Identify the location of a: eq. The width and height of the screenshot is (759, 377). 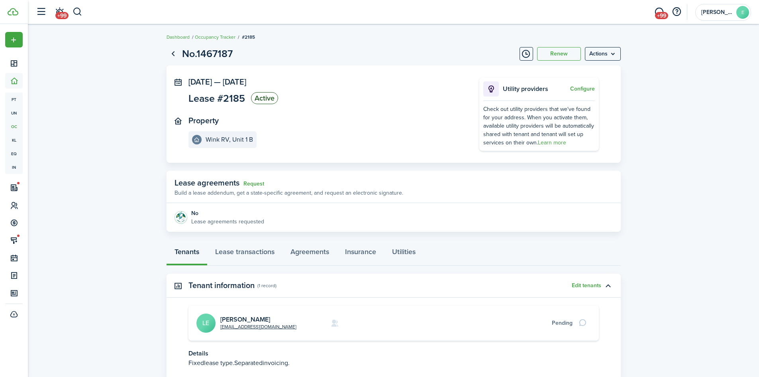
(14, 153).